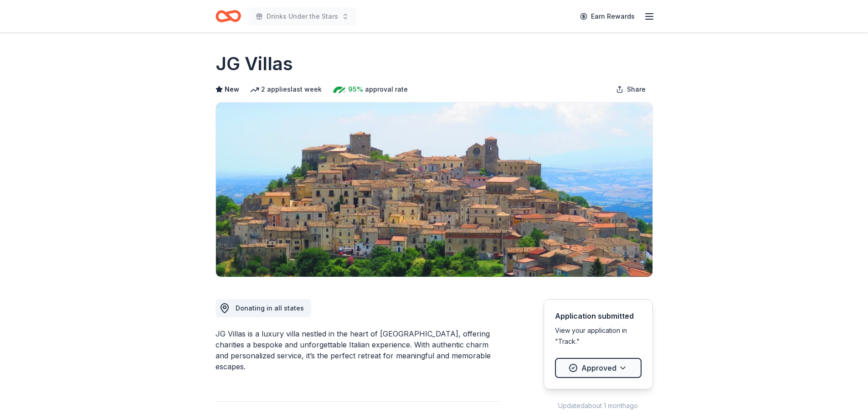  Describe the element at coordinates (386, 89) in the screenshot. I see `span: approval rate` at that location.